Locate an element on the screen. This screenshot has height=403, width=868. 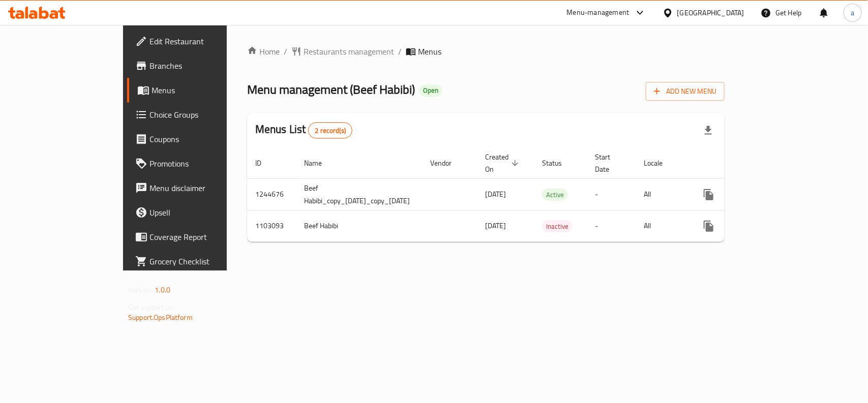
span: Created On is located at coordinates (503, 163).